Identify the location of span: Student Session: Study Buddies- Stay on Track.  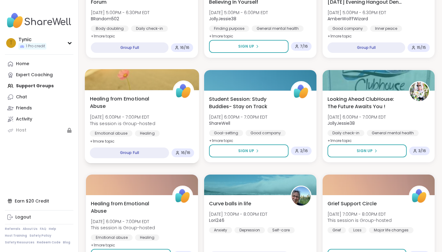
(246, 103).